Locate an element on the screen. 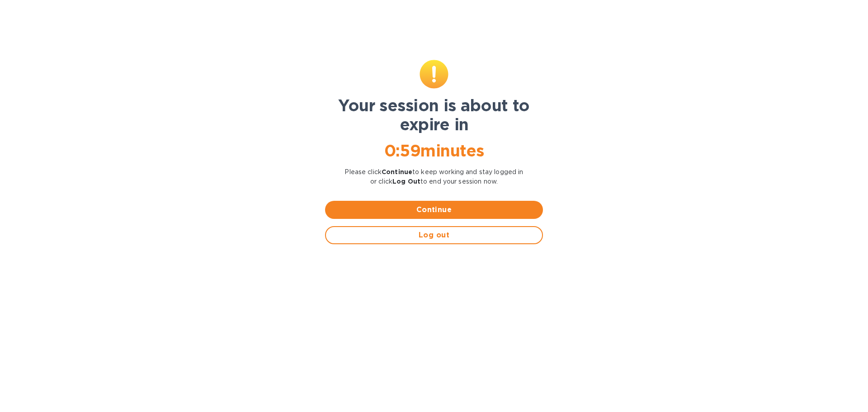 This screenshot has height=412, width=868. span: Log out is located at coordinates (434, 236).